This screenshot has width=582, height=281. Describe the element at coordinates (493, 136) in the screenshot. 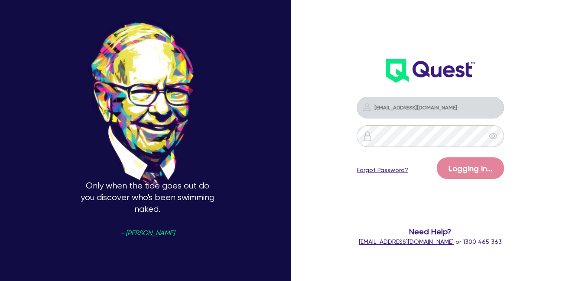

I see `span: eye` at that location.